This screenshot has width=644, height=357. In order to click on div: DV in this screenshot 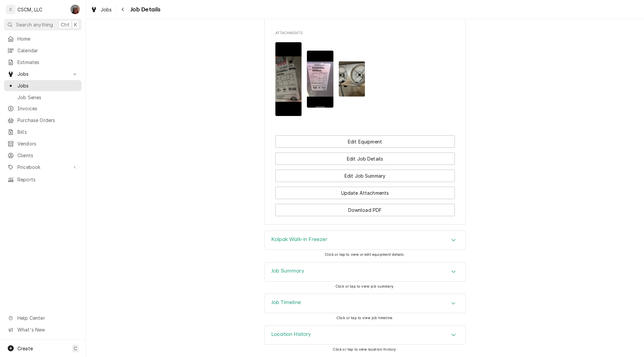, I will do `click(75, 9)`.